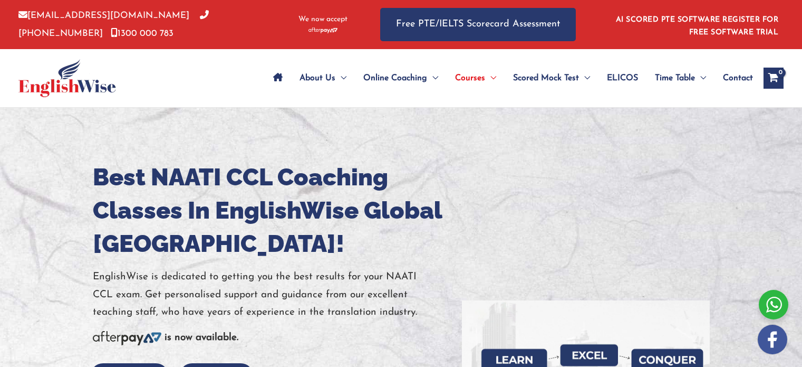  What do you see at coordinates (395, 78) in the screenshot?
I see `span: Online Coaching` at bounding box center [395, 78].